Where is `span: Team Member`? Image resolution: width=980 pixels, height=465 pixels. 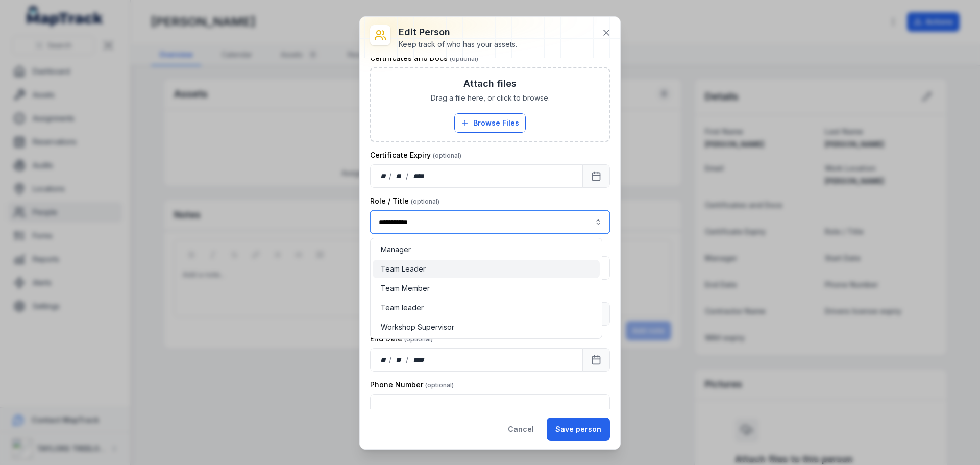
span: Team Member is located at coordinates (405, 288).